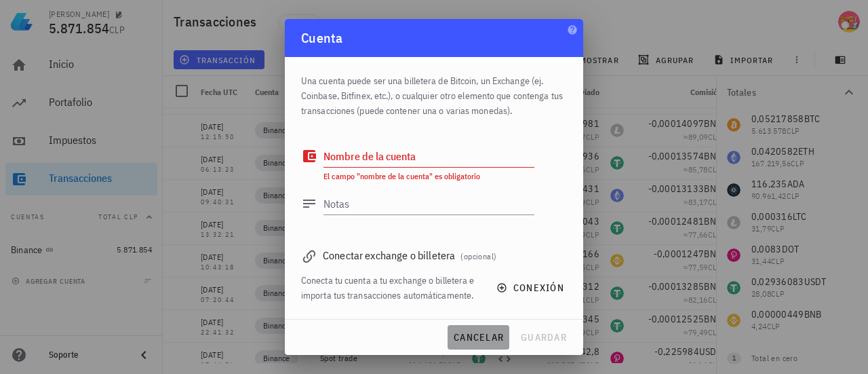  Describe the element at coordinates (479, 256) in the screenshot. I see `span: (opcional)` at that location.